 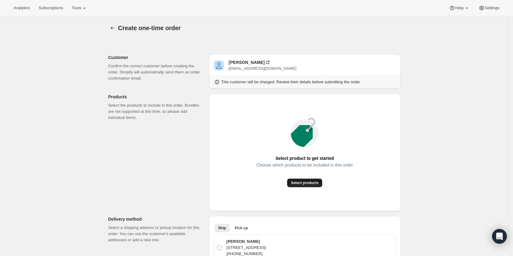 I want to click on div: Open Intercom Messenger, so click(x=500, y=237).